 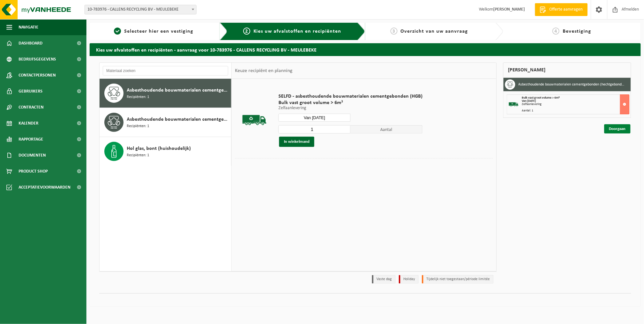 I want to click on span: Asbesthoudende bouwmaterialen cementgebonden met isolatie(hechtgebonden), so click(x=178, y=119).